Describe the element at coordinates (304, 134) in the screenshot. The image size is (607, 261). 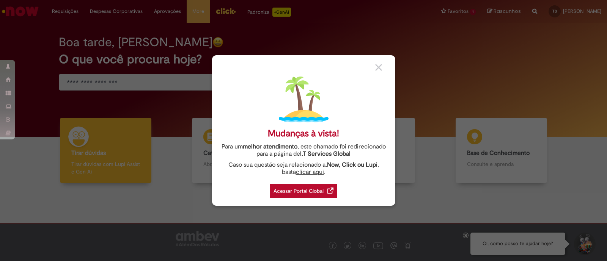
I see `div: Mudanças à vista!` at that location.